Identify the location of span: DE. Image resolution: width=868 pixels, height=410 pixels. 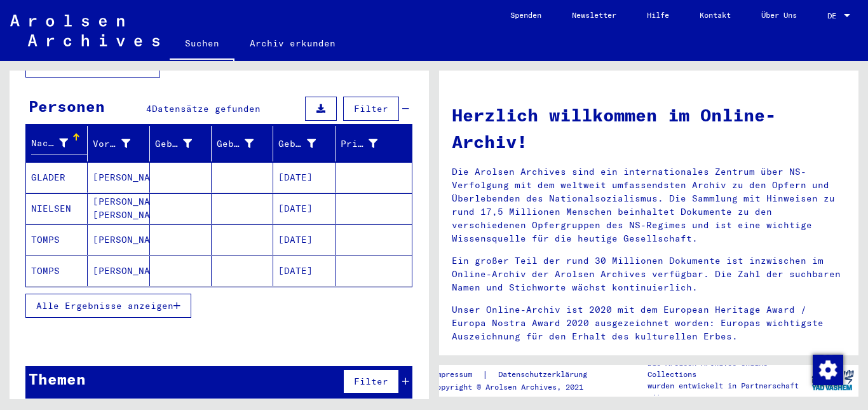
(834, 16).